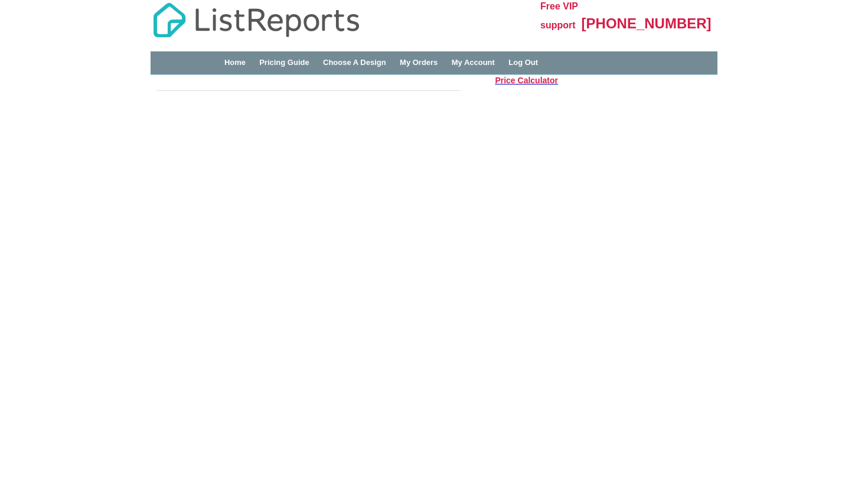 The height and width of the screenshot is (491, 868). Describe the element at coordinates (523, 62) in the screenshot. I see `a: Log Out` at that location.